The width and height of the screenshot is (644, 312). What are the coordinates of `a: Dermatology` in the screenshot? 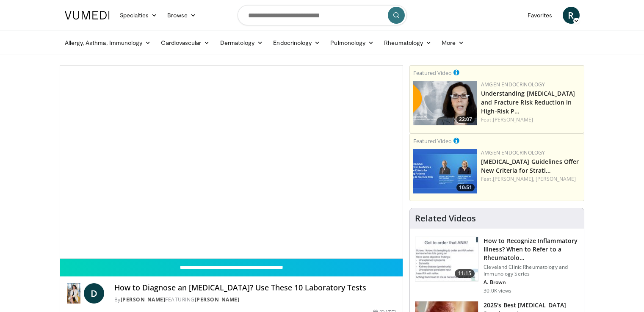 It's located at (242, 43).